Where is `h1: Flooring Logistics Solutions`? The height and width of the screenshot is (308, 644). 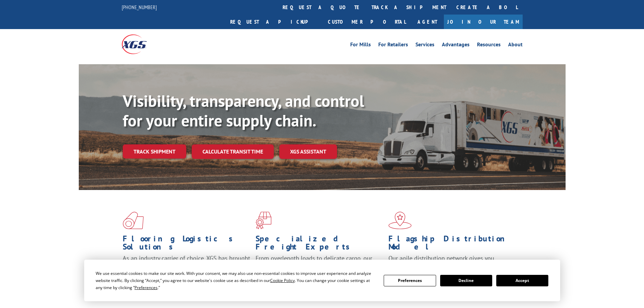
h1: Flooring Logistics Solutions is located at coordinates (187, 245).